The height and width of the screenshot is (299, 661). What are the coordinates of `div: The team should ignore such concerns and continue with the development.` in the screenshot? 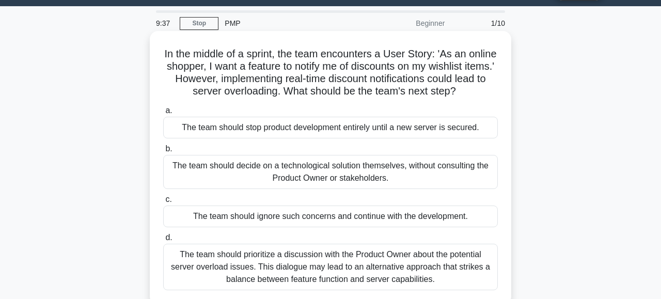 It's located at (330, 216).